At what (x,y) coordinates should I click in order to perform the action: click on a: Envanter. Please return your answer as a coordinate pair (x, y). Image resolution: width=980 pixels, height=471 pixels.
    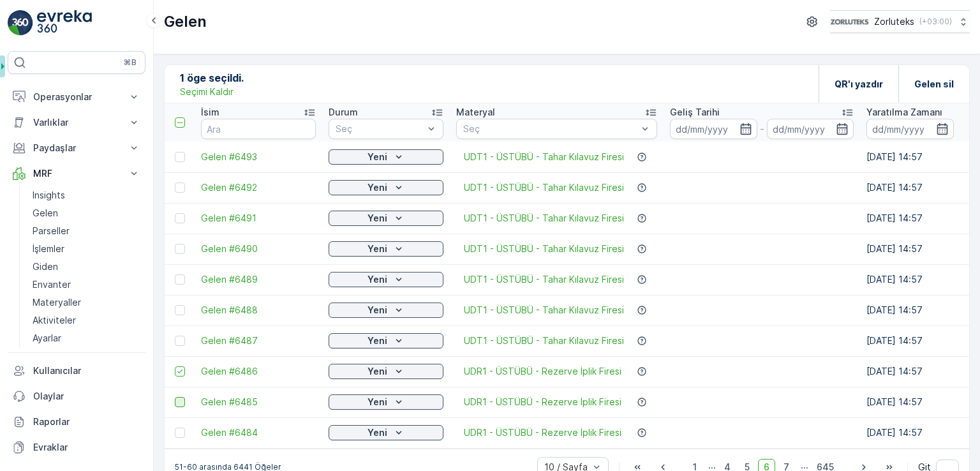
    Looking at the image, I should click on (86, 285).